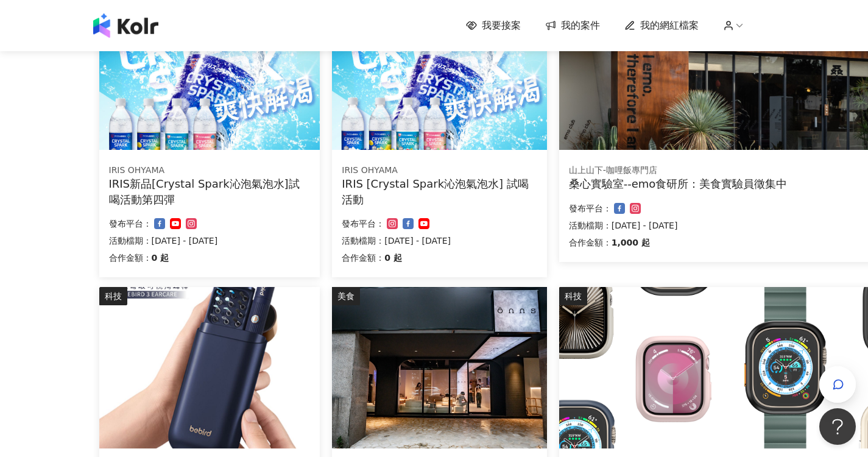  What do you see at coordinates (439, 191) in the screenshot?
I see `div: IRIS [Crystal Spark沁泡氣泡水] 試喝活動` at bounding box center [439, 191].